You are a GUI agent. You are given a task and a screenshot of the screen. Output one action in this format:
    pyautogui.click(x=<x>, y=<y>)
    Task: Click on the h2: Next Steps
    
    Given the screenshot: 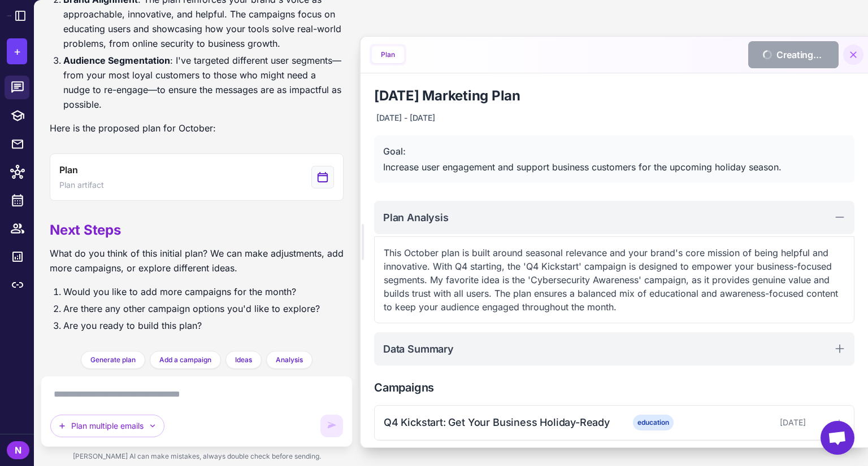 What is the action you would take?
    pyautogui.click(x=197, y=230)
    